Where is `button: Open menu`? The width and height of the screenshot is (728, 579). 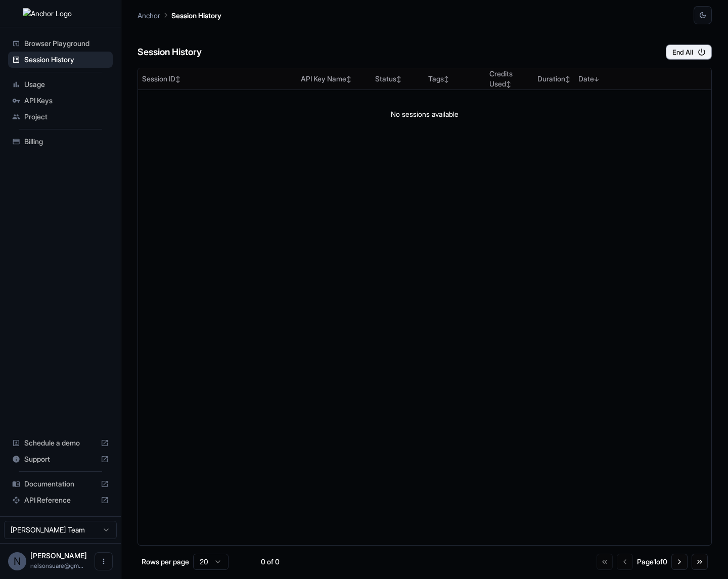 button: Open menu is located at coordinates (103, 562).